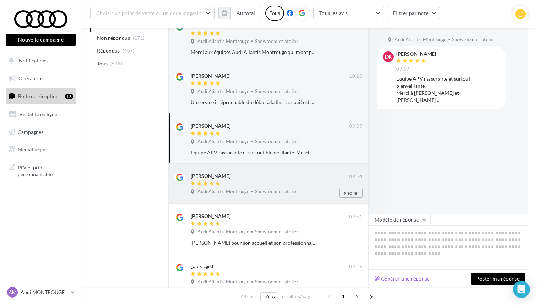 Image resolution: width=537 pixels, height=305 pixels. What do you see at coordinates (33, 60) in the screenshot?
I see `span: Notifications` at bounding box center [33, 60].